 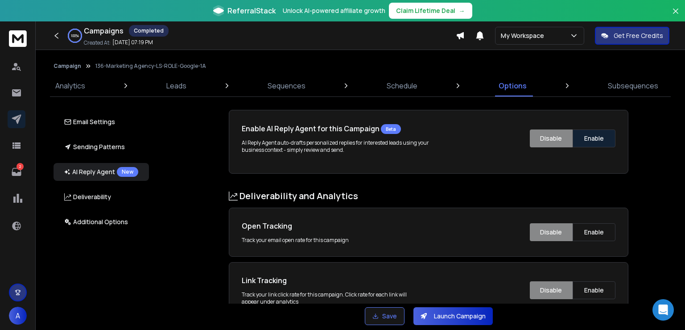 I want to click on button: Get Free Credits, so click(x=632, y=36).